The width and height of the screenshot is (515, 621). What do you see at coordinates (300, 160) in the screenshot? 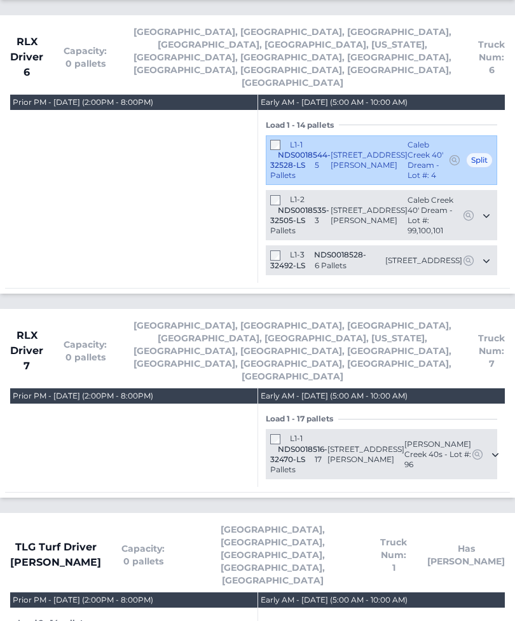
I see `span: NDS0018544-32528-LS` at bounding box center [300, 160].